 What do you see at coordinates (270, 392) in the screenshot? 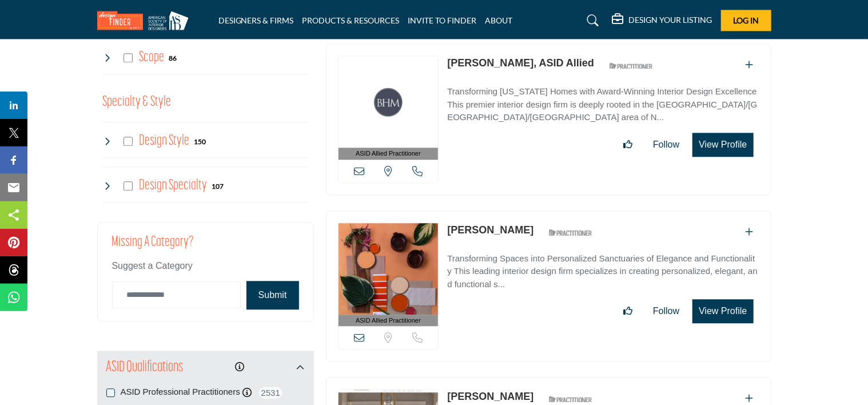
I see `span: 2531` at bounding box center [270, 392].